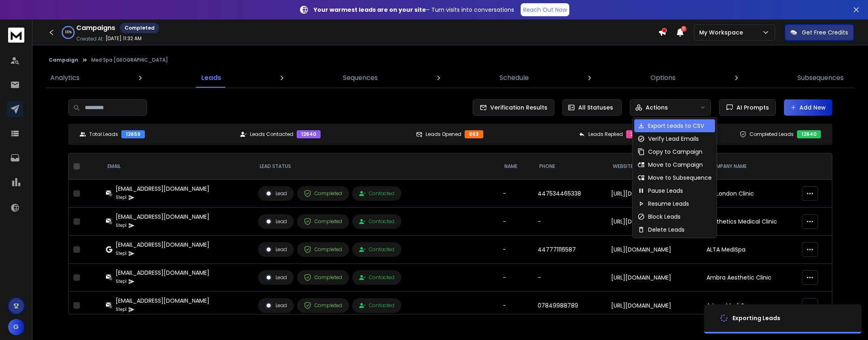 Image resolution: width=868 pixels, height=340 pixels. Describe the element at coordinates (376, 167) in the screenshot. I see `th: LEAD STATUS` at that location.